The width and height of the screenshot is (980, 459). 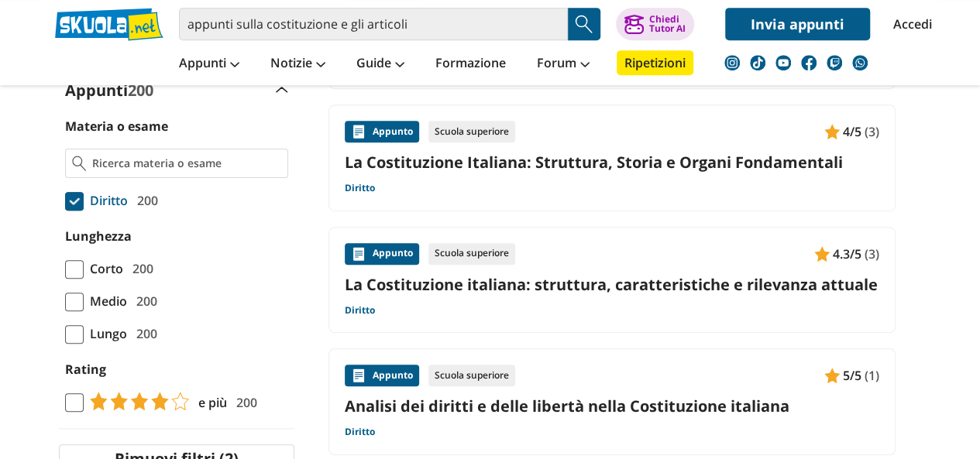 I want to click on label: Appunti, so click(x=109, y=90).